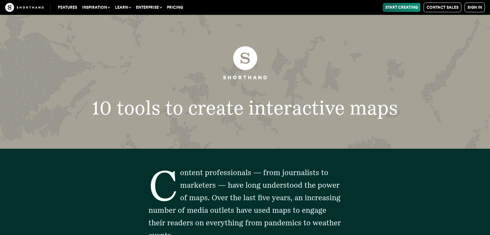 The width and height of the screenshot is (490, 235). Describe the element at coordinates (123, 7) in the screenshot. I see `button: Learn` at that location.